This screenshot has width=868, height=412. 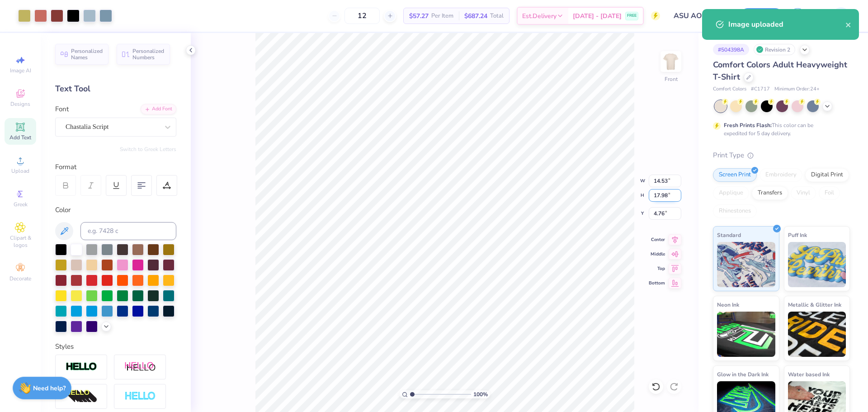 I want to click on div: Transfers, so click(x=770, y=193).